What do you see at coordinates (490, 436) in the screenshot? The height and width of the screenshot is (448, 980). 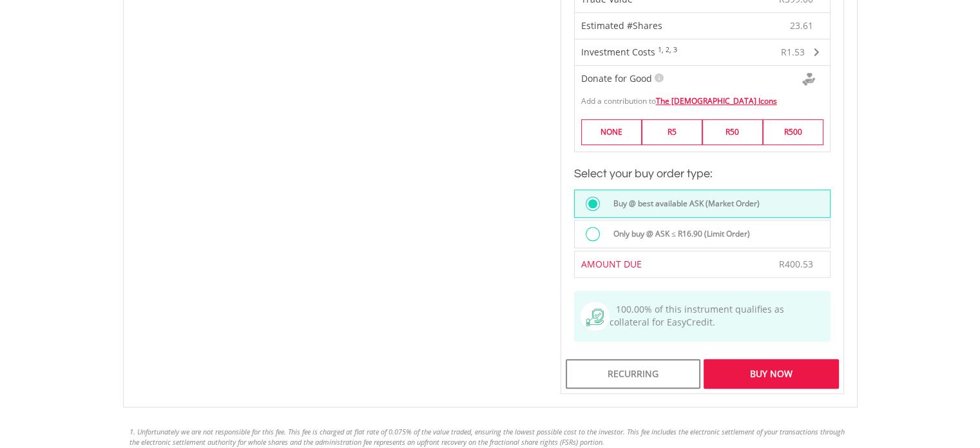 I see `li: 1. Unfortunately we are not responsible for this fee. This fee is charged at flat rate of 0.075% ...` at bounding box center [490, 436].